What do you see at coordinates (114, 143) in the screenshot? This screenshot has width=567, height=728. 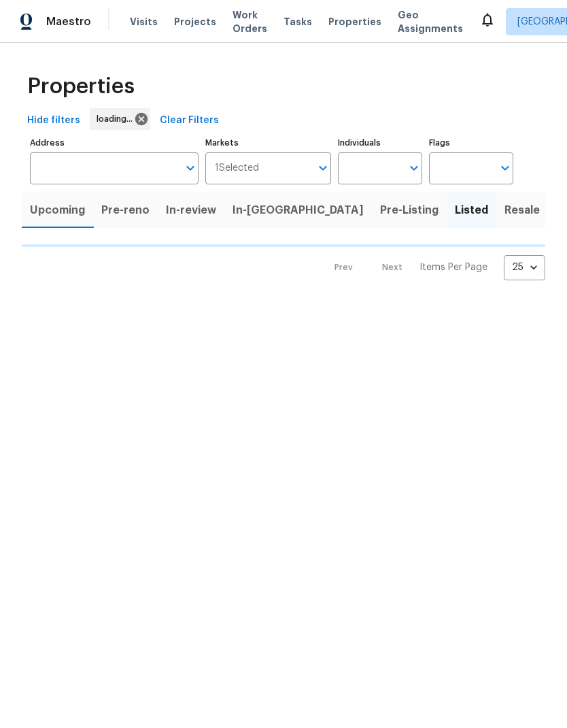 I see `label: Address` at bounding box center [114, 143].